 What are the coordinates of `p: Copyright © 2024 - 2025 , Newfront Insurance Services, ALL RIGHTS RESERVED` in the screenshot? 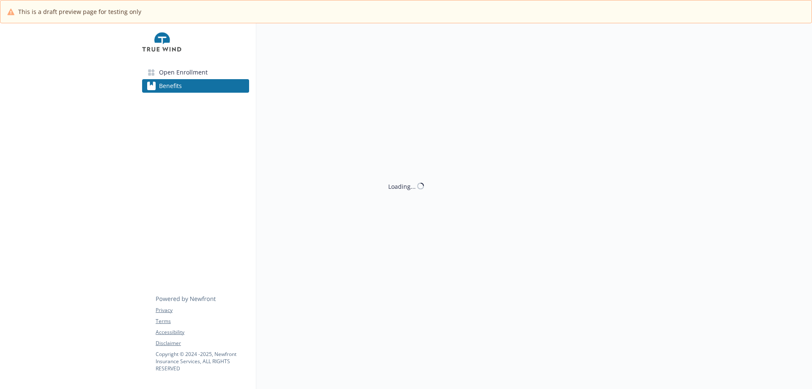 It's located at (202, 361).